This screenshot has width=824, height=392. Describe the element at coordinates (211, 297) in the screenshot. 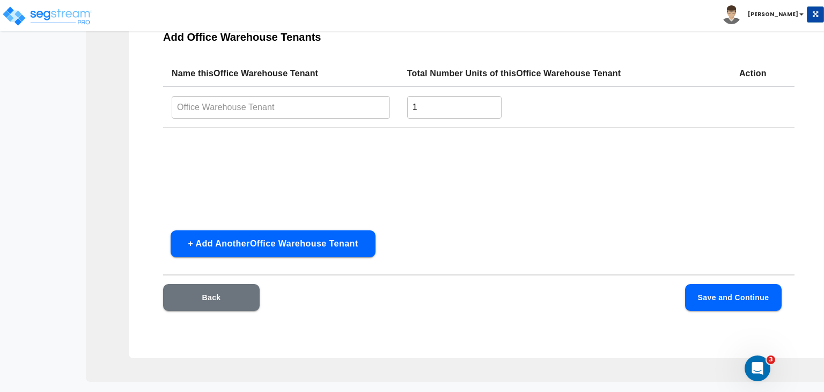

I see `button: Back` at that location.